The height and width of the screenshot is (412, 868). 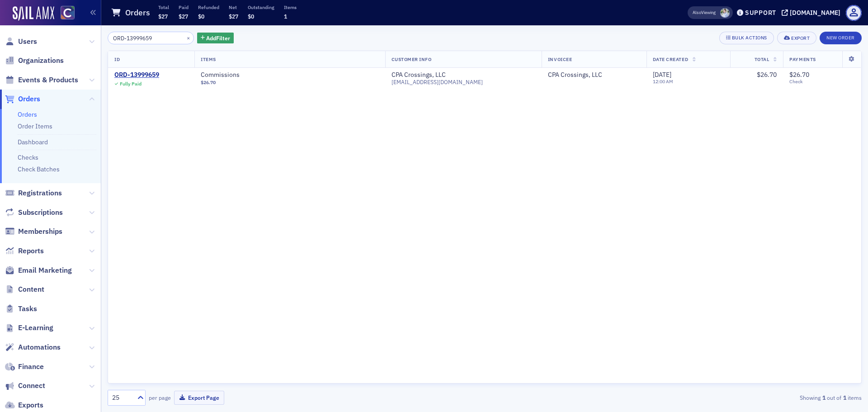 I want to click on span: Invoicee, so click(x=560, y=59).